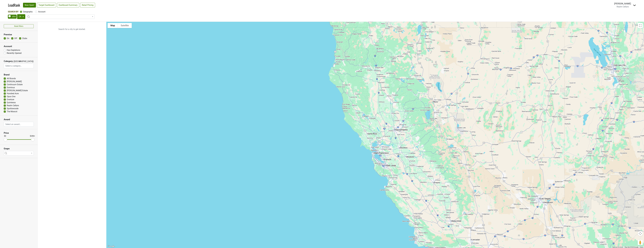  Describe the element at coordinates (19, 26) in the screenshot. I see `button: Reset filters` at that location.